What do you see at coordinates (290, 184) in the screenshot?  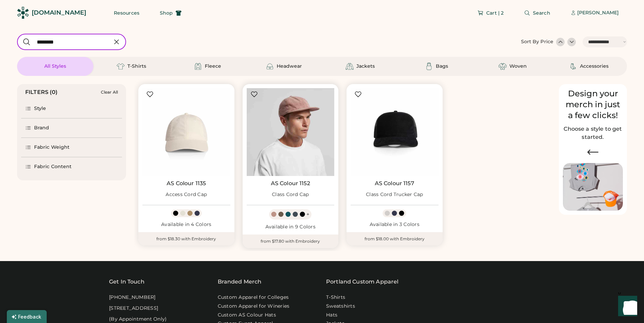 I see `a: AS Colour 1152` at bounding box center [290, 184].